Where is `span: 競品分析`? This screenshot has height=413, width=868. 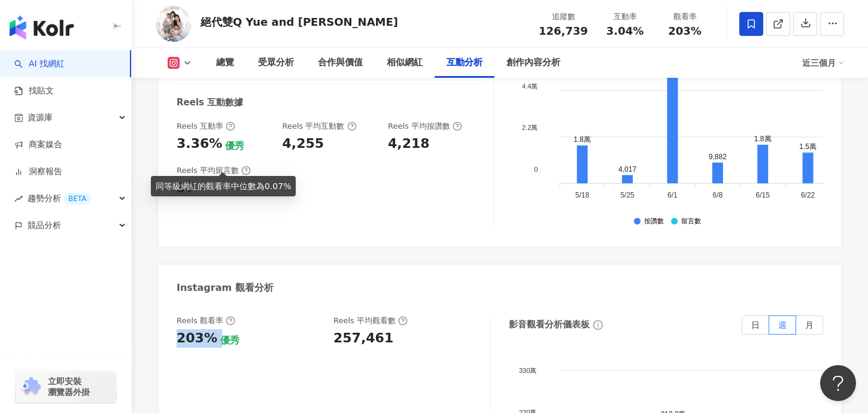
span: 競品分析 is located at coordinates (44, 225).